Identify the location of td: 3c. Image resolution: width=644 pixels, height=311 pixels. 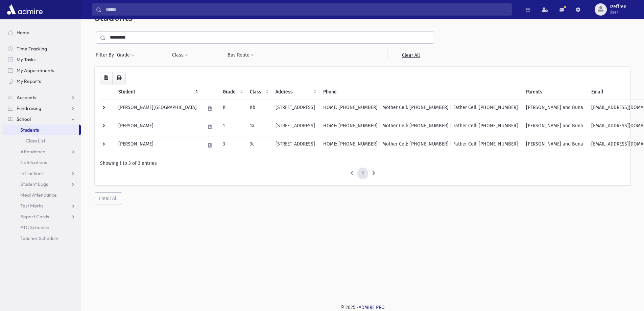
(259, 145).